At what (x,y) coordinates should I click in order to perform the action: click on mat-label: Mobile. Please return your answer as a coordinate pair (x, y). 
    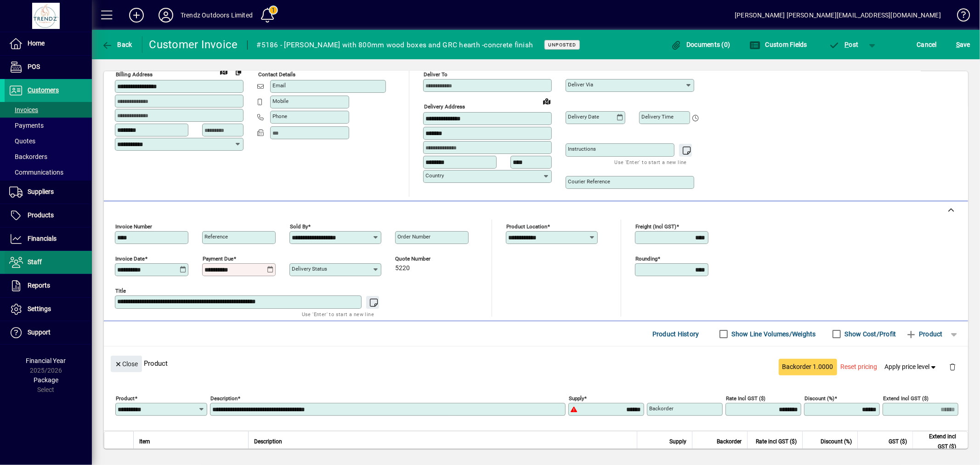
    Looking at the image, I should click on (281, 101).